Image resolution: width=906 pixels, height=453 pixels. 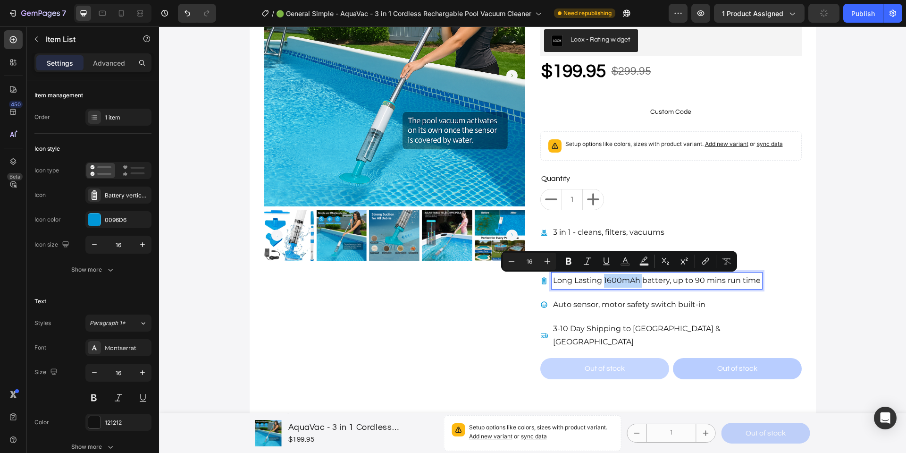 What do you see at coordinates (47, 170) in the screenshot?
I see `div: Icon type` at bounding box center [47, 170].